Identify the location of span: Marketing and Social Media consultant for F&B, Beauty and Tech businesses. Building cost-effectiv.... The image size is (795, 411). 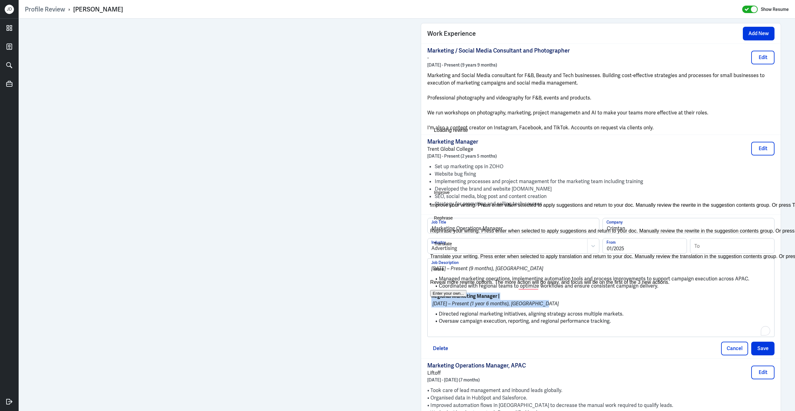
(596, 79).